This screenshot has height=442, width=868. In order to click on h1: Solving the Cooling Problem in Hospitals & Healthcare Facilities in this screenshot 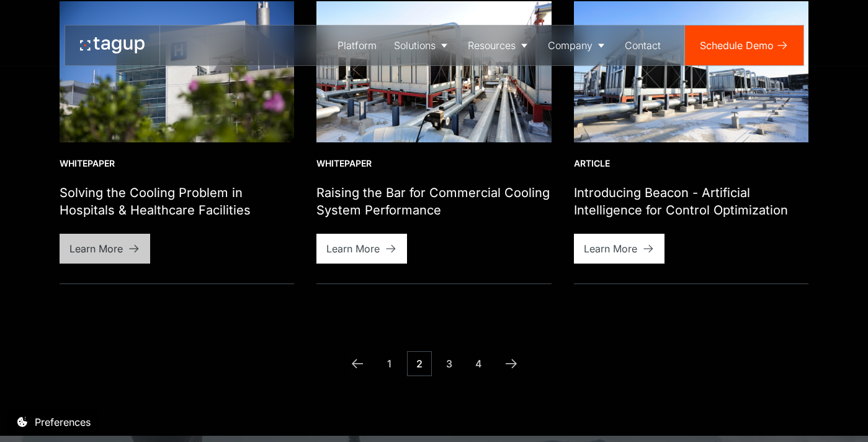, I will do `click(177, 201)`.